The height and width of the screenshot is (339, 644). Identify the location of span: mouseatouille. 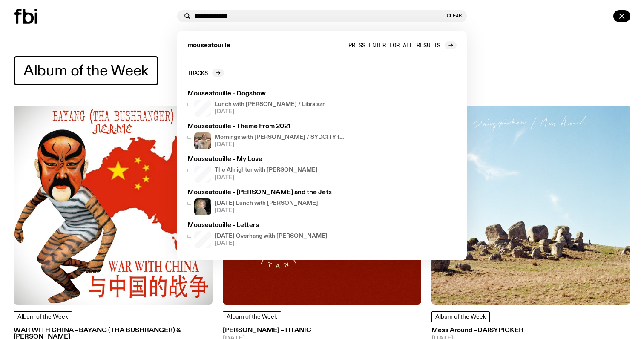
(209, 46).